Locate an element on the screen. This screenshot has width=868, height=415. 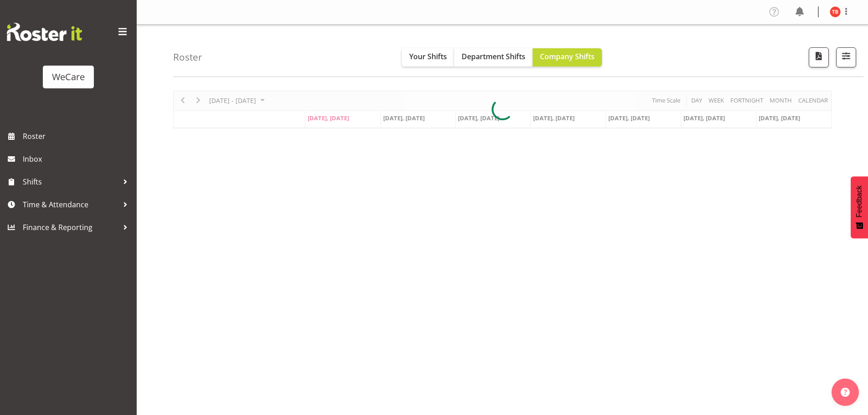
button: Company Shifts is located at coordinates (567, 57).